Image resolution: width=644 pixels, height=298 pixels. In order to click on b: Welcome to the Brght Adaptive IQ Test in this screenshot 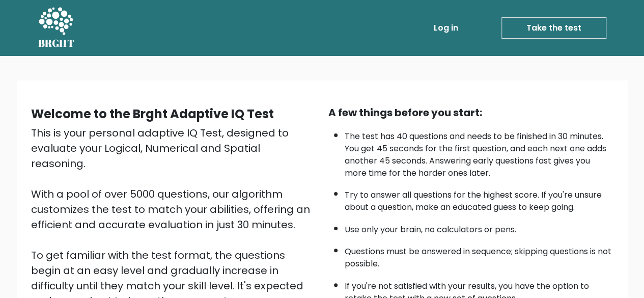, I will do `click(152, 113)`.